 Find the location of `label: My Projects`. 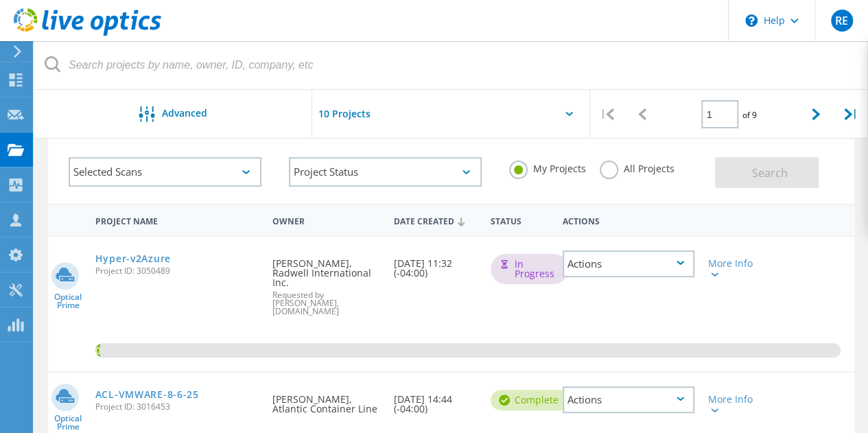

label: My Projects is located at coordinates (547, 167).